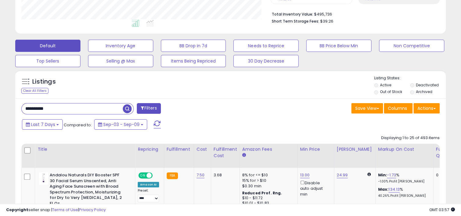  What do you see at coordinates (143, 175) in the screenshot?
I see `span: ON` at bounding box center [143, 175].